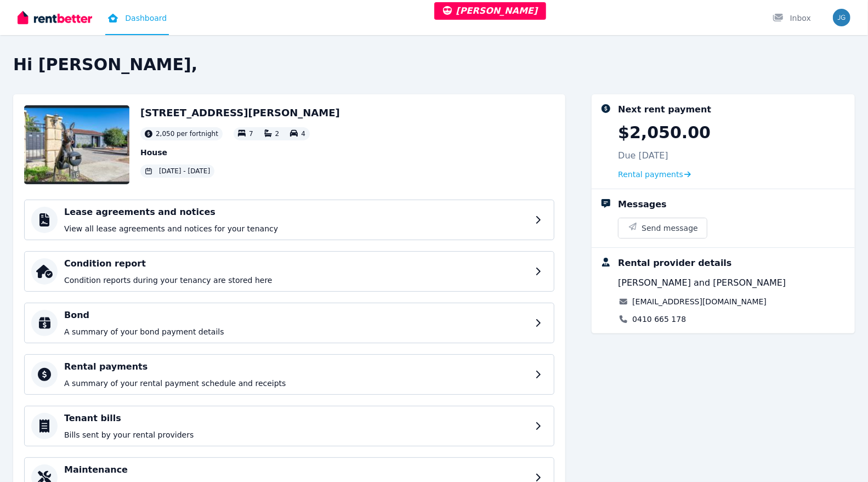  I want to click on h4: Condition report, so click(296, 264).